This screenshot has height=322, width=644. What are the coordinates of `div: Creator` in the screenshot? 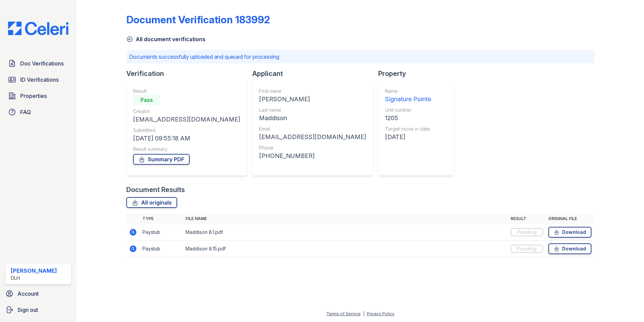 It's located at (187, 111).